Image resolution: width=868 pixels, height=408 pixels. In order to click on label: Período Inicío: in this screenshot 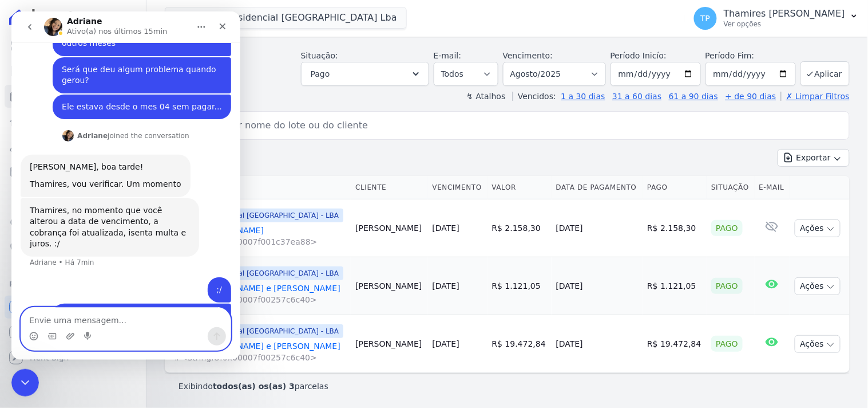, I will do `click(639, 56)`.